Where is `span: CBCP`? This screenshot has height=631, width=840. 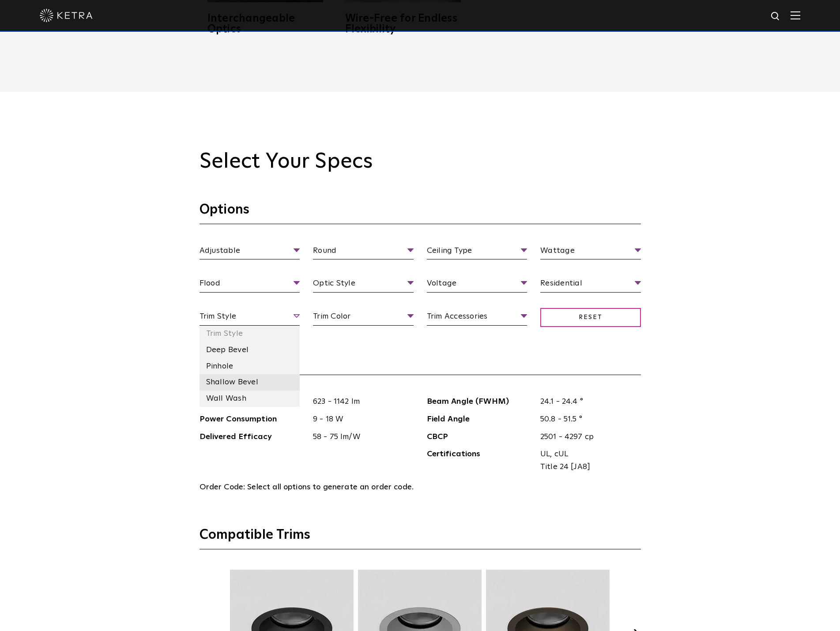 span: CBCP is located at coordinates (480, 437).